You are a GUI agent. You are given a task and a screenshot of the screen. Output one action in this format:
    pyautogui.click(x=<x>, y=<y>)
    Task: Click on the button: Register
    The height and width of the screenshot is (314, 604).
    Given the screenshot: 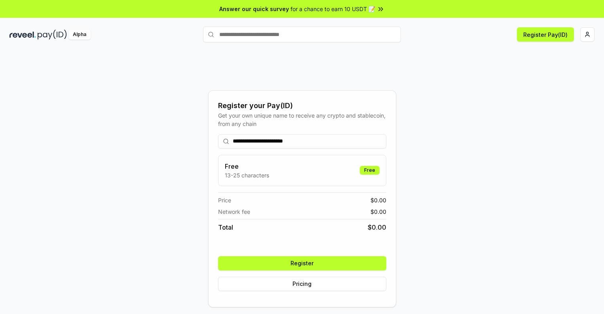 What is the action you would take?
    pyautogui.click(x=302, y=263)
    